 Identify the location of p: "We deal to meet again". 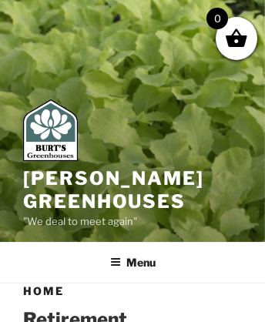
(133, 222).